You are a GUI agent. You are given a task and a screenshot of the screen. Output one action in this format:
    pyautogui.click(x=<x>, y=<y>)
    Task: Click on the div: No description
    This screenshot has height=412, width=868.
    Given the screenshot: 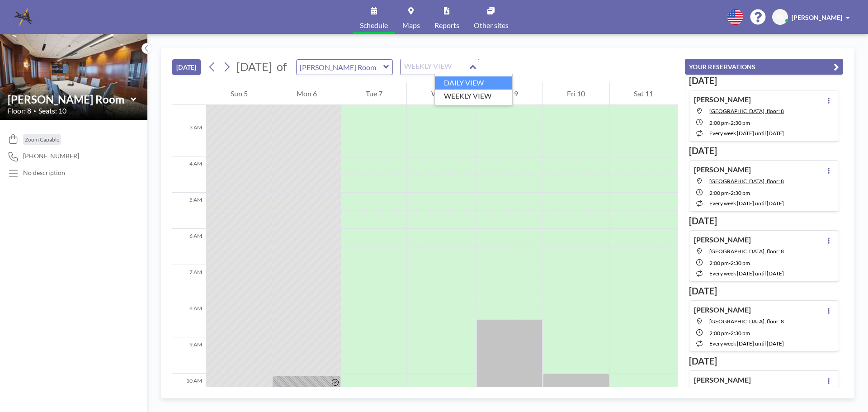 What is the action you would take?
    pyautogui.click(x=44, y=172)
    